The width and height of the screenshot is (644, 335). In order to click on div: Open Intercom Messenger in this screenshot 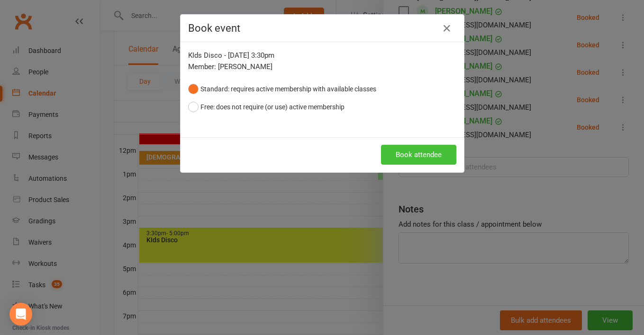, I will do `click(21, 314)`.